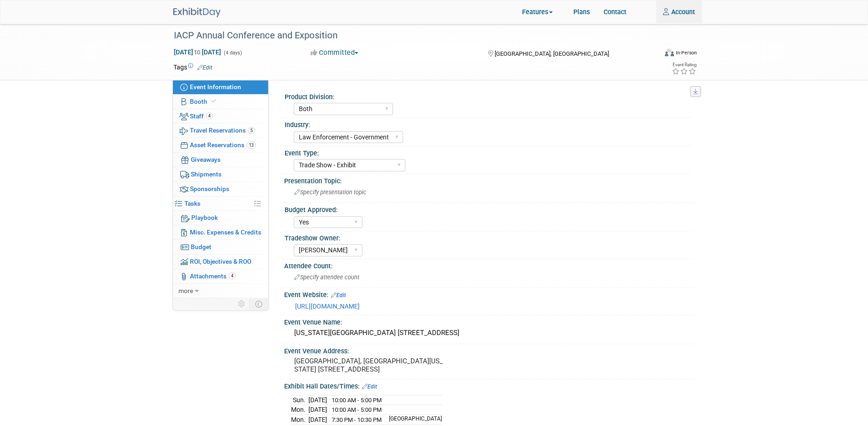 The image size is (868, 426). I want to click on div: Exhibit Hall Dates/Times:, so click(489, 385).